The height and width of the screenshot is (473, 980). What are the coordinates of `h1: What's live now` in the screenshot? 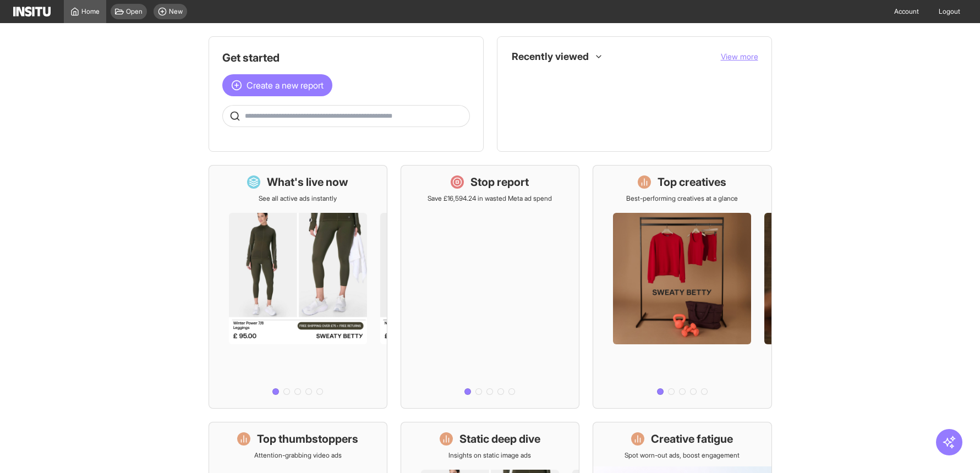 It's located at (308, 182).